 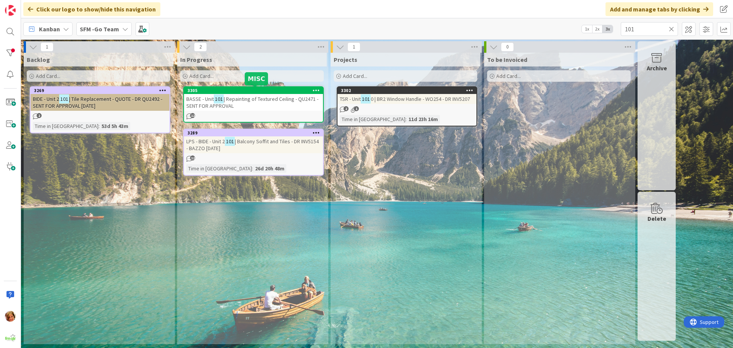 What do you see at coordinates (38, 60) in the screenshot?
I see `span: Backlog` at bounding box center [38, 60].